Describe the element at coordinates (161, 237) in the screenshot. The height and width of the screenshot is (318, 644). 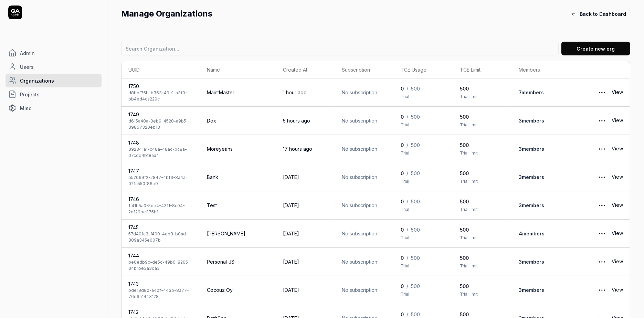
I see `div: 57d40fa3-f400-4eb8-b0ad-809a345e007b` at that location.